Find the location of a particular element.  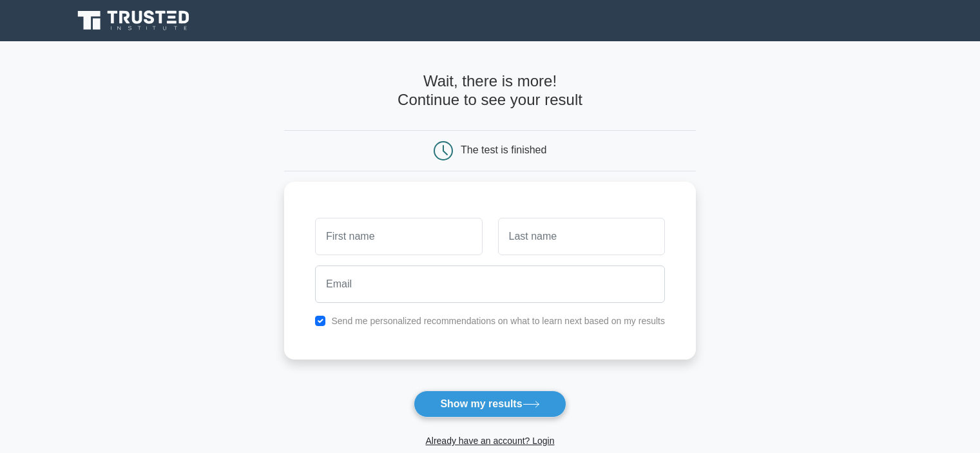

button: Show my results is located at coordinates (490, 404).